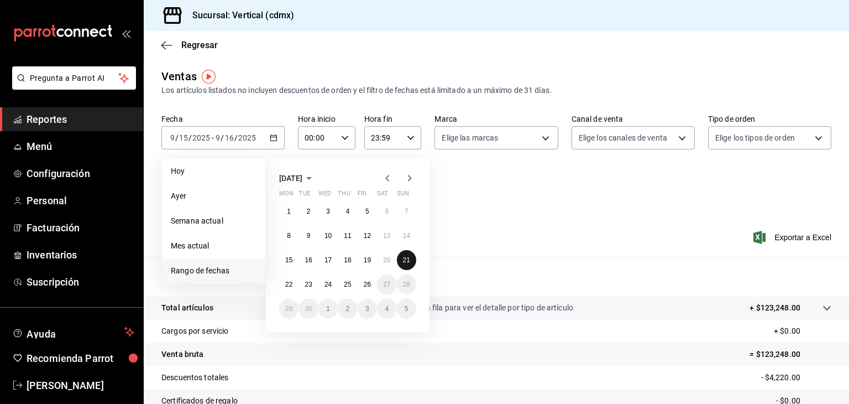 The width and height of the screenshot is (849, 404). Describe the element at coordinates (182, 354) in the screenshot. I see `p: Venta bruta` at that location.